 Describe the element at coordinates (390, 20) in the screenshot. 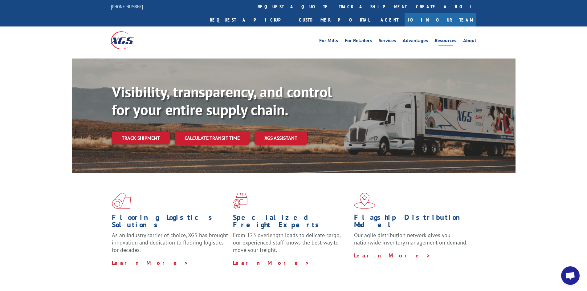

I see `a: Agent` at that location.